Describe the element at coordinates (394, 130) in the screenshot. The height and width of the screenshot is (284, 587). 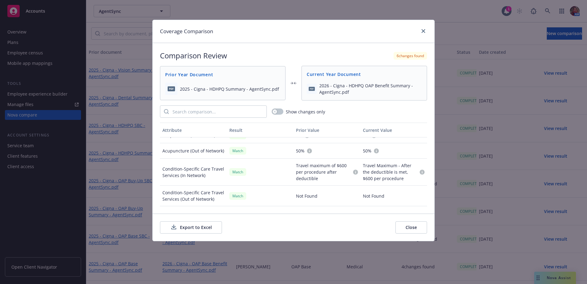
I see `div: Current Value` at that location.